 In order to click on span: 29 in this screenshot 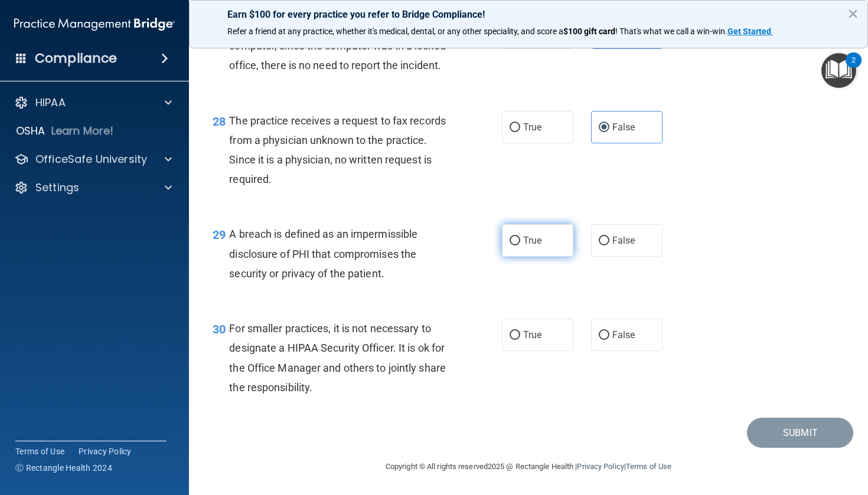, I will do `click(219, 235)`.